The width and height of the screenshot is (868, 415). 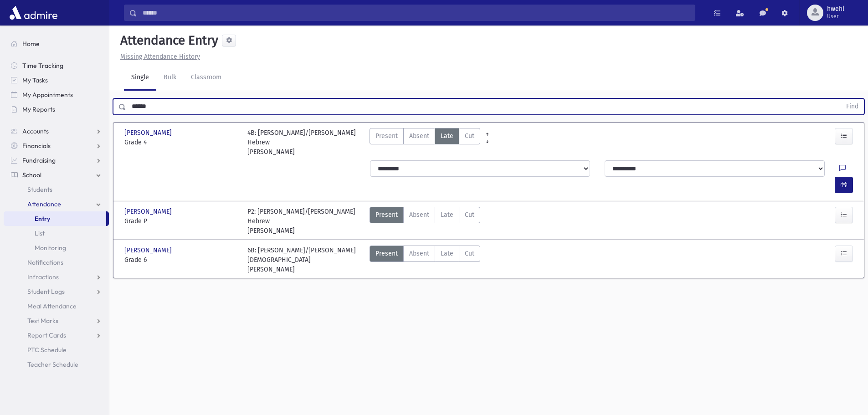 I want to click on span: Report Cards, so click(x=46, y=335).